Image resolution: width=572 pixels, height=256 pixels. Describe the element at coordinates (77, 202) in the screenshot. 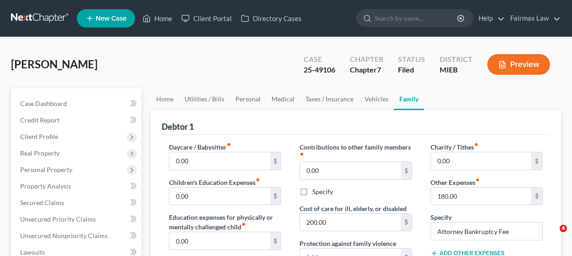

I see `a: Secured Claims` at that location.